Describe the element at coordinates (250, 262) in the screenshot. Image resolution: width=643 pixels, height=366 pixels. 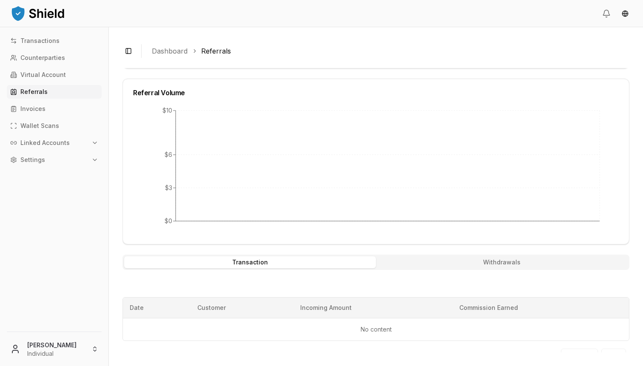
I see `button: Transaction` at that location.